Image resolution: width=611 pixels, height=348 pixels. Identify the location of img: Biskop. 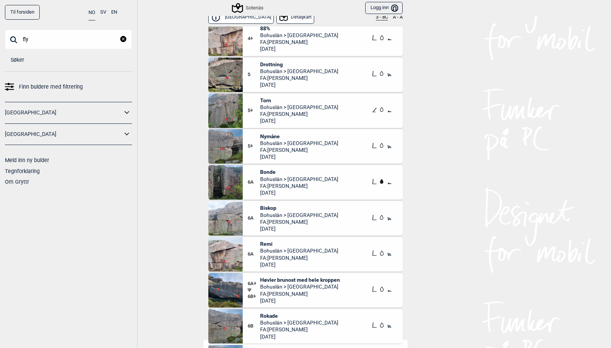
(226, 218).